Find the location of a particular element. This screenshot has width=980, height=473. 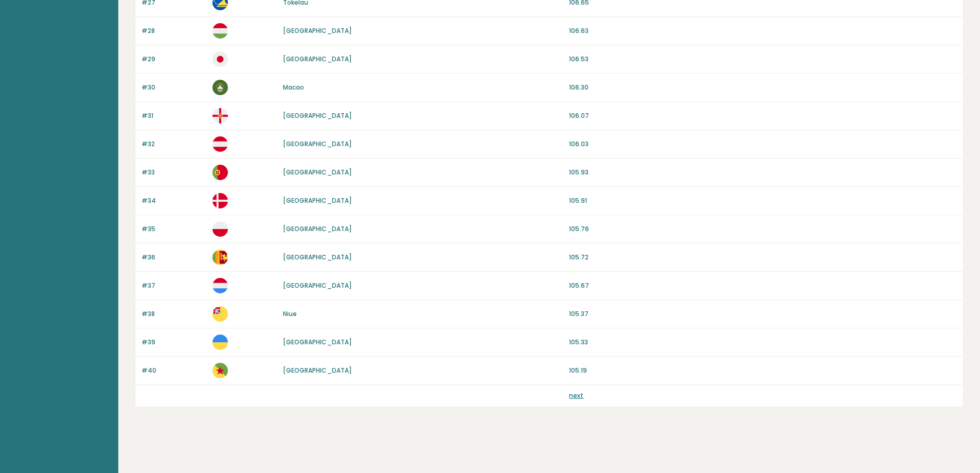

p: 106.07 is located at coordinates (763, 115).